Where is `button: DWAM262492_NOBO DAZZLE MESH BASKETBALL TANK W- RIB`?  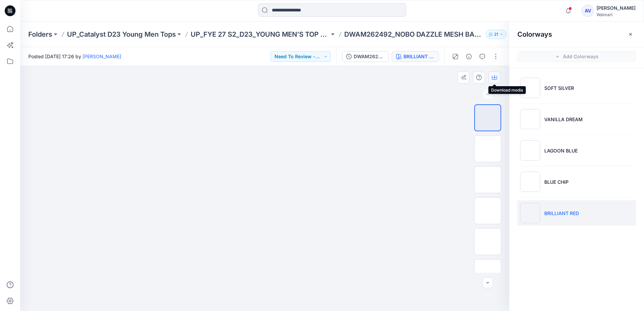 button: DWAM262492_NOBO DAZZLE MESH BASKETBALL TANK W- RIB is located at coordinates (366, 56).